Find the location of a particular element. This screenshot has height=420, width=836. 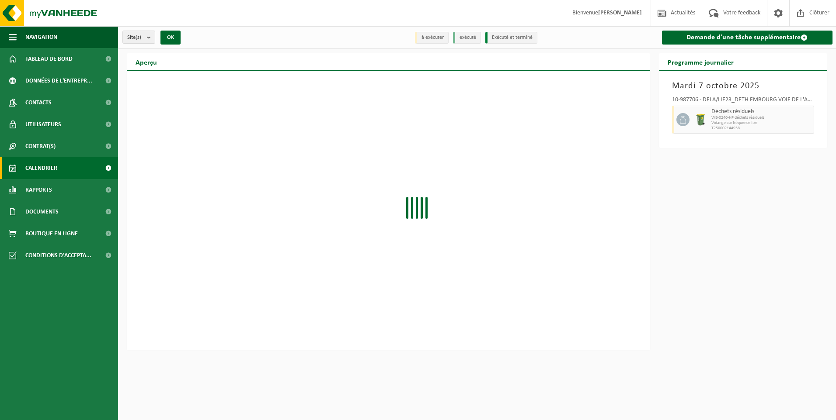

span: Tableau de bord is located at coordinates (49, 59).